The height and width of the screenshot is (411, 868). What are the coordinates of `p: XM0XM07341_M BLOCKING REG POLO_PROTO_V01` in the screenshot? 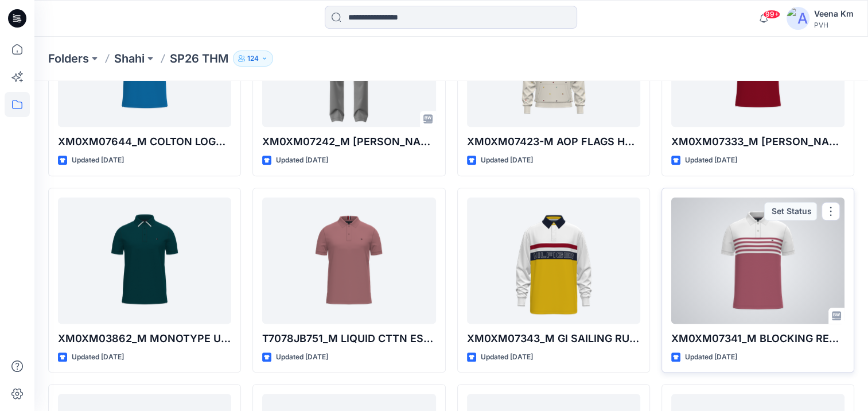 It's located at (758, 339).